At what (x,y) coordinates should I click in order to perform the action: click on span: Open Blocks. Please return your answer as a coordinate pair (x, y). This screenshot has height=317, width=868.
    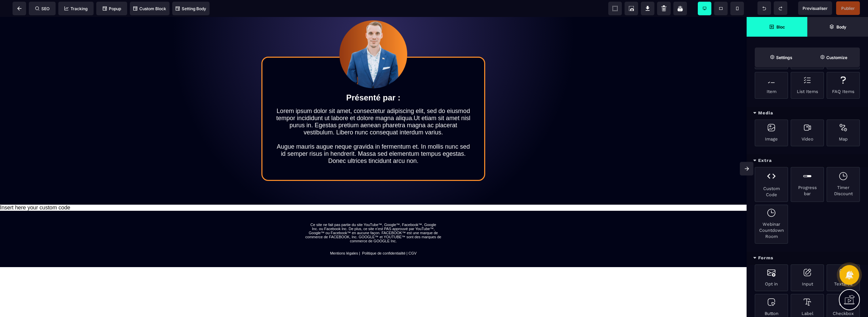
    Looking at the image, I should click on (777, 27).